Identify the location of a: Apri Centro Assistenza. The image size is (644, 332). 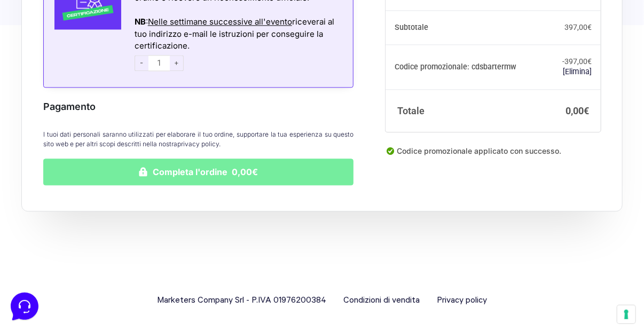
(155, 137).